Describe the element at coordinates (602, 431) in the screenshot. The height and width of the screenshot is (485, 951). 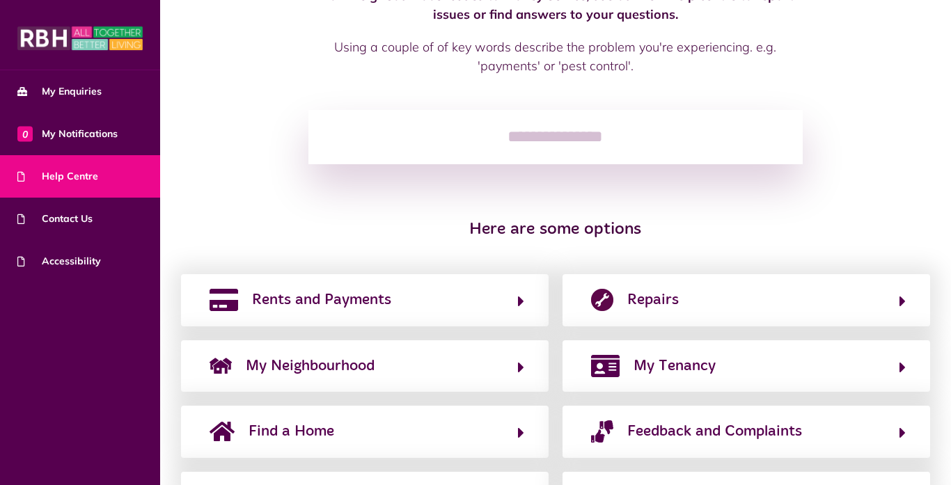
I see `img: complaints.png` at that location.